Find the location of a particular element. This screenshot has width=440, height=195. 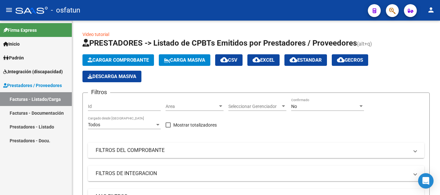

mat-icon: menu is located at coordinates (9, 10).